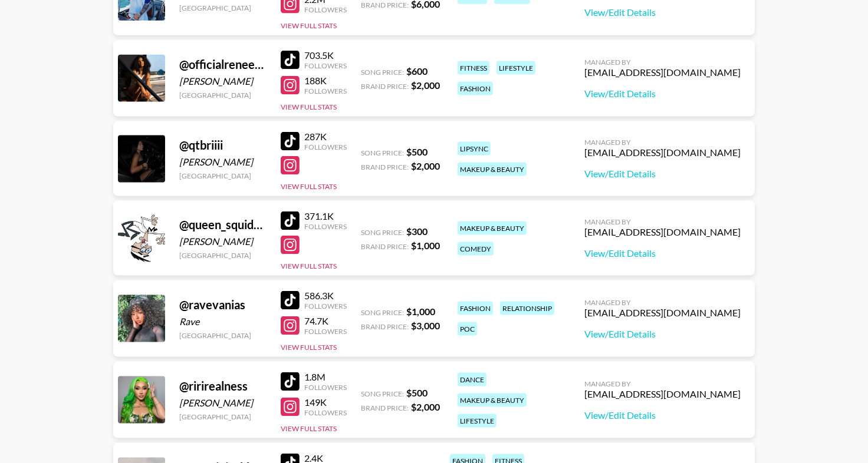  What do you see at coordinates (223, 225) in the screenshot?
I see `div: @ queen_squid04` at bounding box center [223, 225].